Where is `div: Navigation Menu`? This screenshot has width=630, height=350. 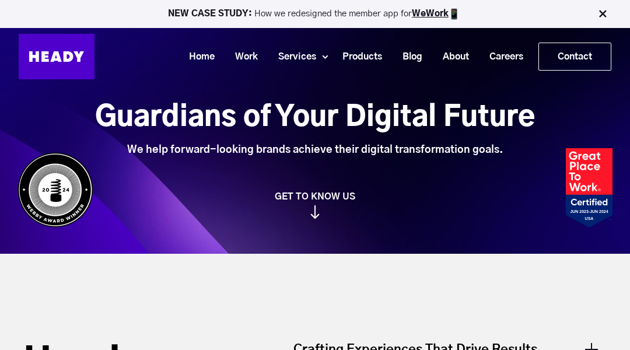
div: Navigation Menu is located at coordinates (359, 57).